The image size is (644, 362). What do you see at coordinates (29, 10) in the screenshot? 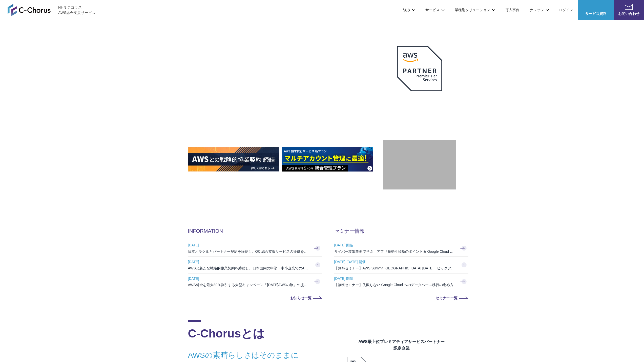
I see `img: AWS総合支援サービス C-Chorus` at bounding box center [29, 10].